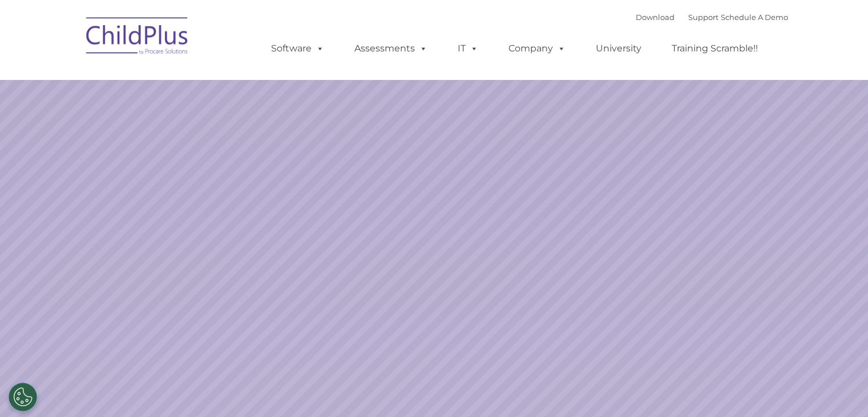 Image resolution: width=868 pixels, height=417 pixels. I want to click on a: IT, so click(468, 49).